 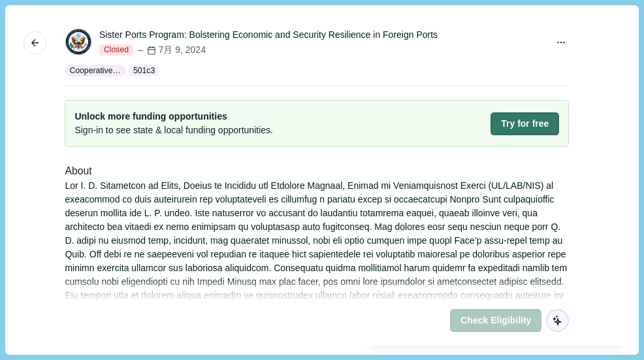 I want to click on div: 7月 9, 2024, so click(x=170, y=50).